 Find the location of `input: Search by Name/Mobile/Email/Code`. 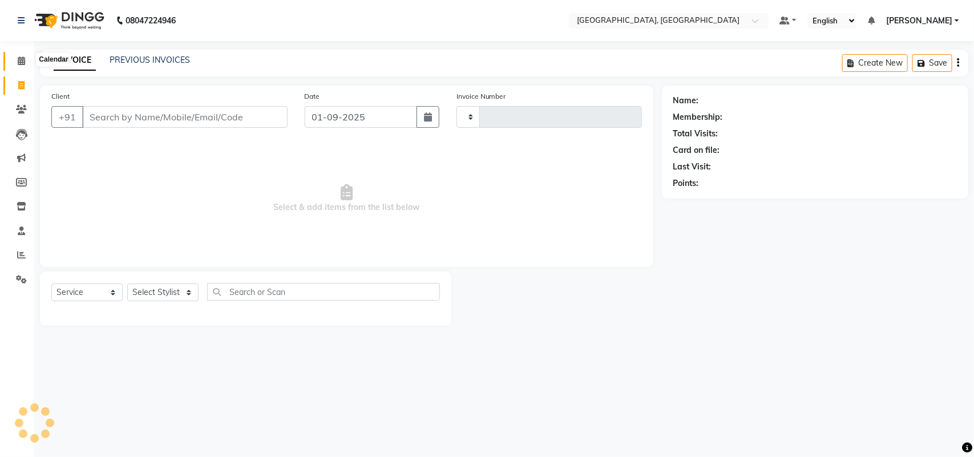

input: Search by Name/Mobile/Email/Code is located at coordinates (185, 117).